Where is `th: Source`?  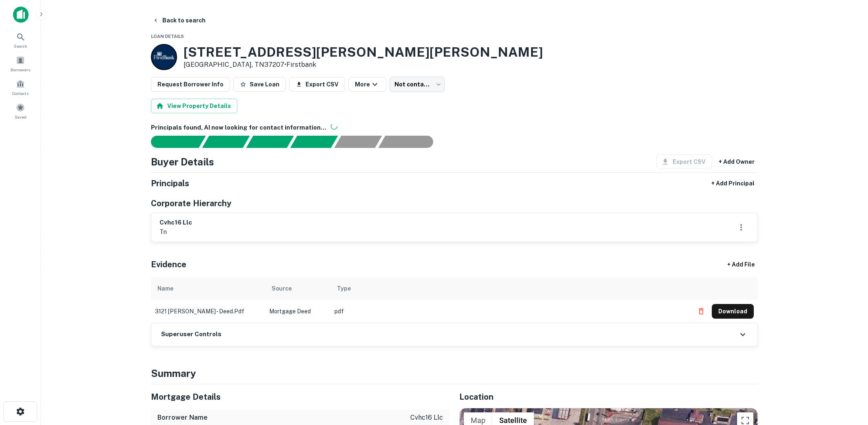
th: Source is located at coordinates (298, 289).